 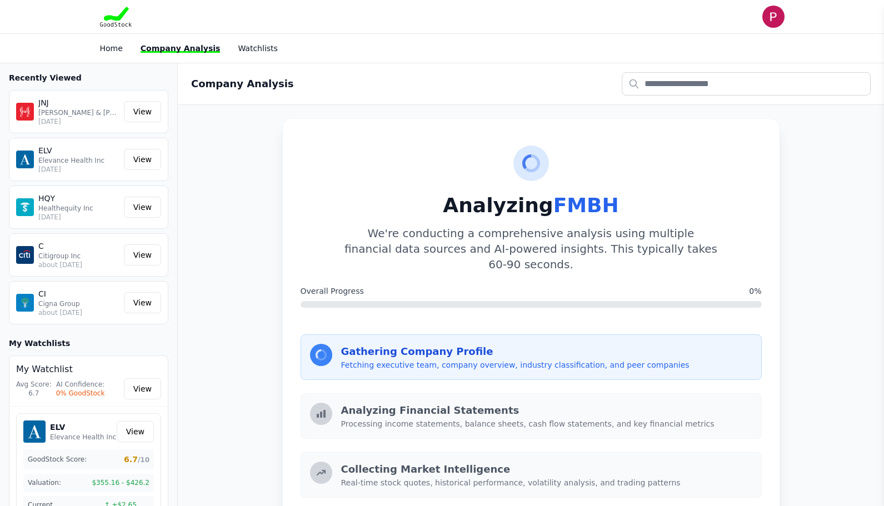 I want to click on div: 0% GoodStock, so click(x=81, y=393).